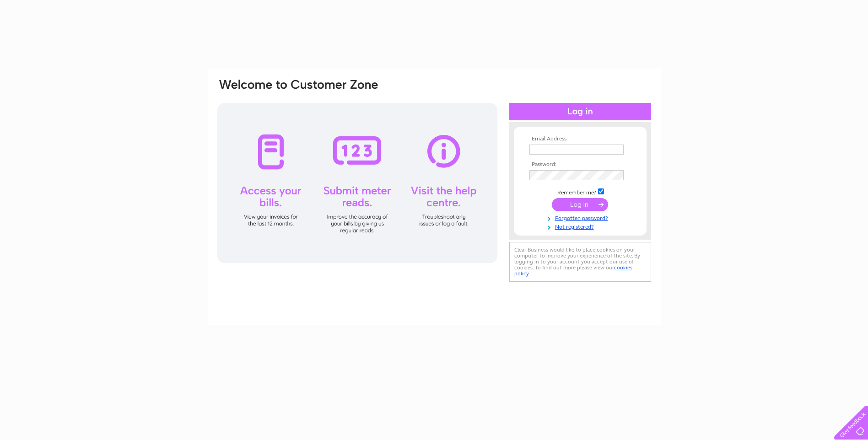  Describe the element at coordinates (580, 192) in the screenshot. I see `td: Remember me?` at that location.